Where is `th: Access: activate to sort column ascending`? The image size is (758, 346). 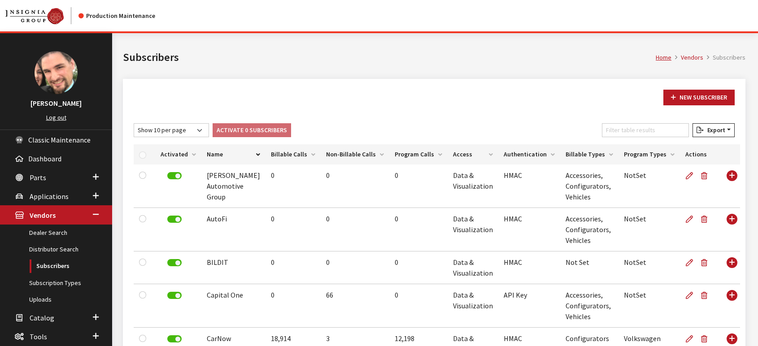
th: Access: activate to sort column ascending is located at coordinates (473, 154).